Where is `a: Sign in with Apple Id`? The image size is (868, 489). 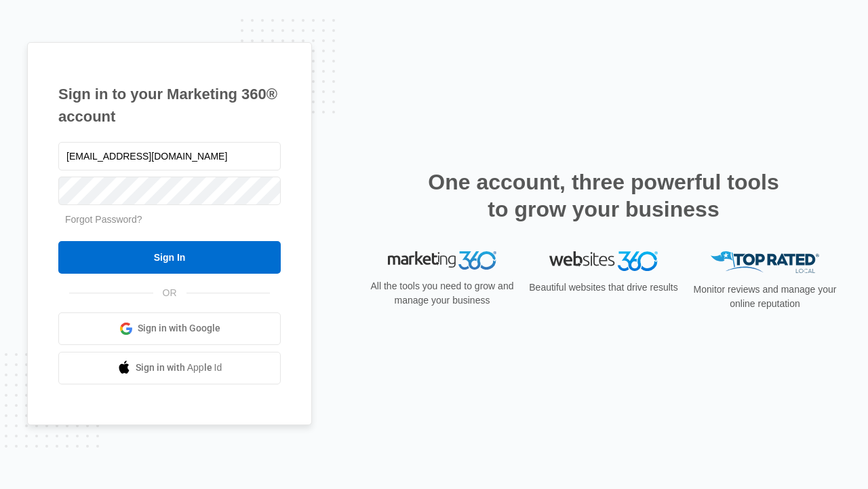 a: Sign in with Apple Id is located at coordinates (170, 368).